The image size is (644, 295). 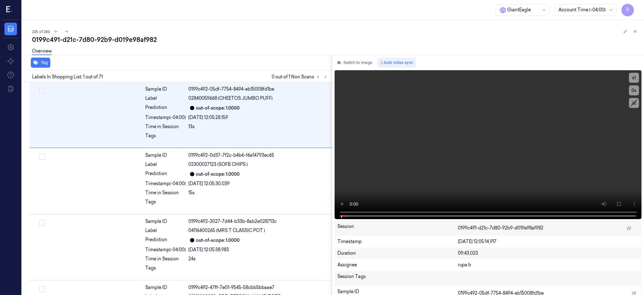 I want to click on div: Timestamp, so click(x=398, y=241).